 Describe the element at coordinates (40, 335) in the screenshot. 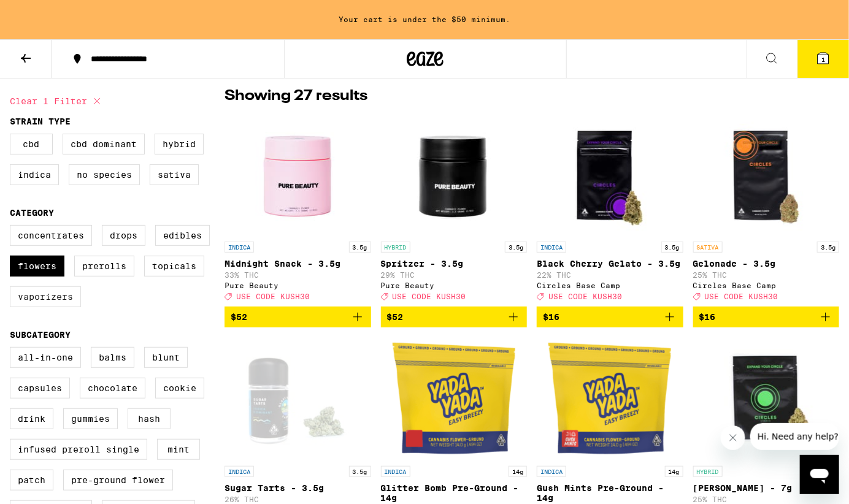

I see `legend: Subcategory` at that location.